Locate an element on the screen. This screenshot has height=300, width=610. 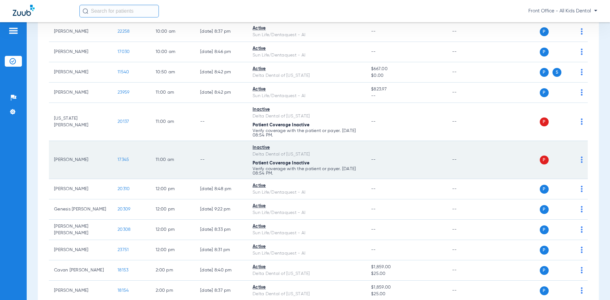
span: 23751 is located at coordinates (123, 250).